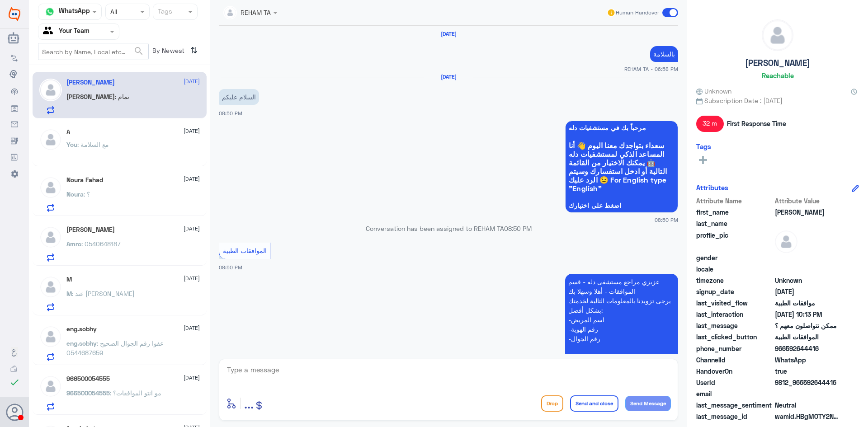 The height and width of the screenshot is (427, 868). I want to click on span: locale, so click(735, 269).